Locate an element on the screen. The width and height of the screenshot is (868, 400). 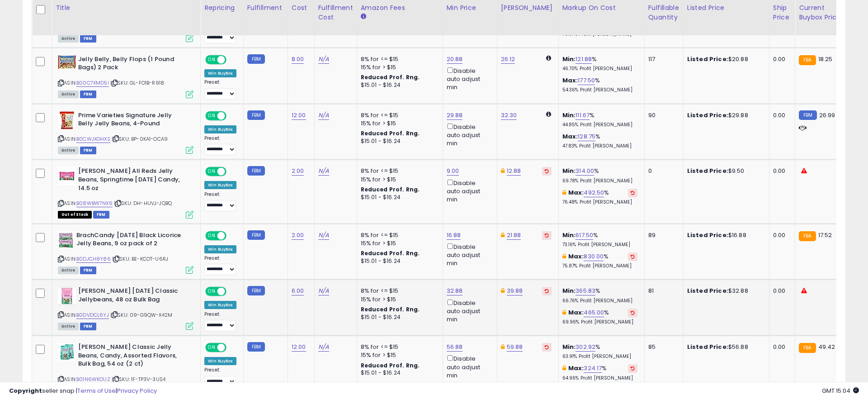
b: Prime Varieties Signature Jelly Belly Jelly Beans, 4-Pound is located at coordinates (133, 121).